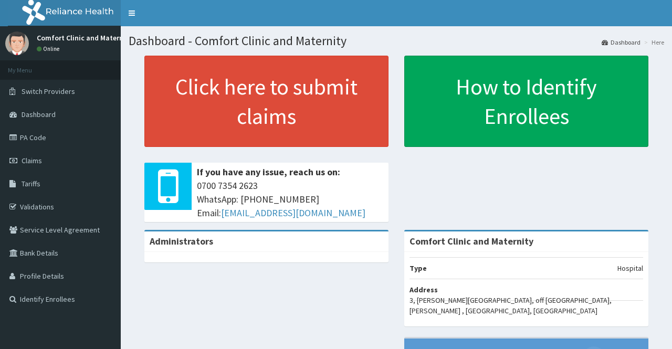 The height and width of the screenshot is (349, 672). Describe the element at coordinates (31, 184) in the screenshot. I see `span: Tariffs` at that location.